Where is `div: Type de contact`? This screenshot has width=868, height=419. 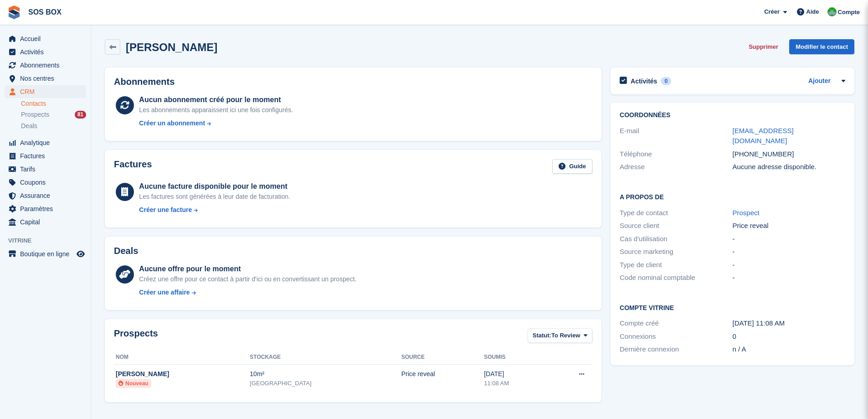
div: Type de contact is located at coordinates (675, 213).